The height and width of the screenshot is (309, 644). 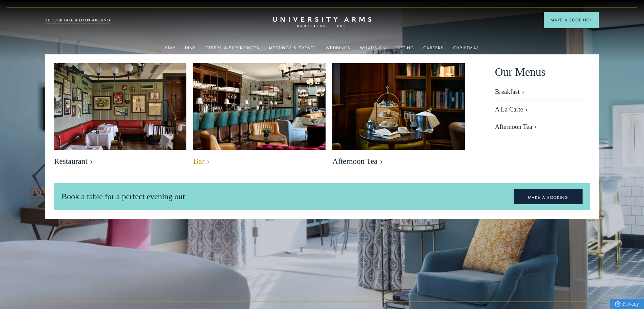 What do you see at coordinates (260, 107) in the screenshot?
I see `img: image-b49cb22997400f3f08bed174b2325b8c369ebe22-8192x5461-jpg` at bounding box center [260, 107].